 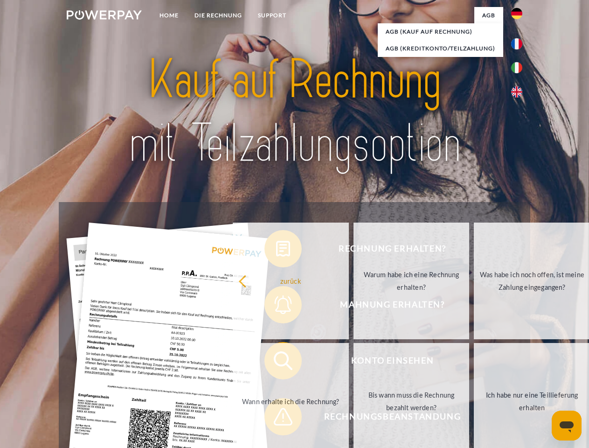 What do you see at coordinates (517, 14) in the screenshot?
I see `img: de` at bounding box center [517, 14].